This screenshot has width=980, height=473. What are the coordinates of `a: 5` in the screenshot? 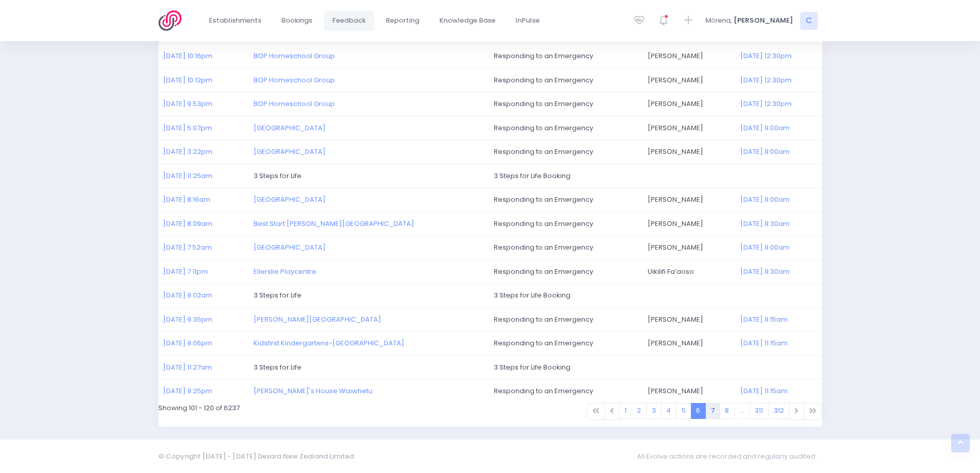 It's located at (683, 410).